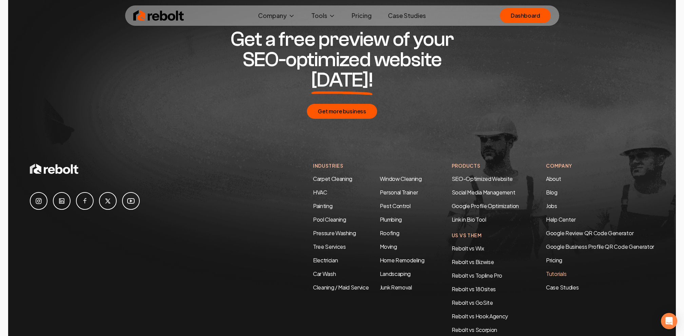  Describe the element at coordinates (322, 205) in the screenshot. I see `a: Painting` at that location.